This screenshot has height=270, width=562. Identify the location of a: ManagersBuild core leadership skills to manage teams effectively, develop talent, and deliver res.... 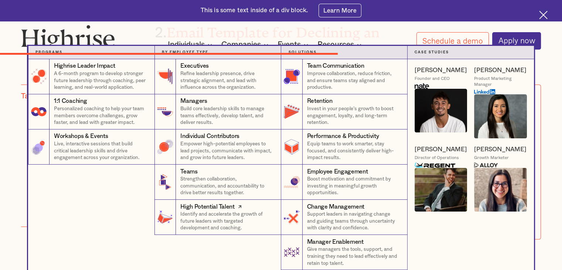
(218, 112).